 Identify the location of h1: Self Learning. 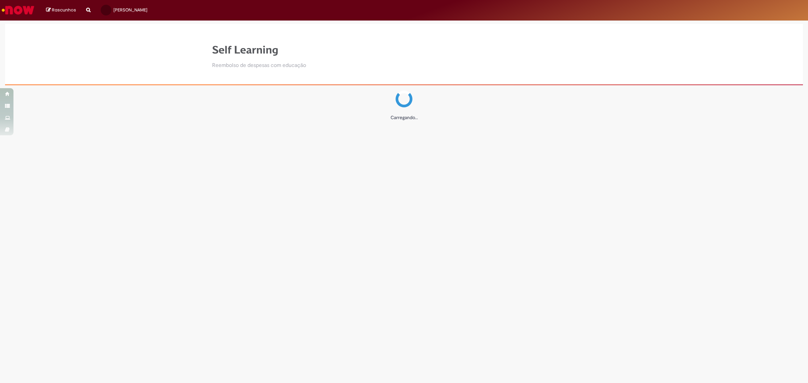
(259, 50).